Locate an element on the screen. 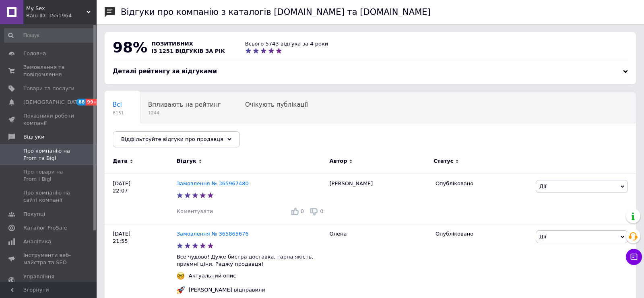 The height and width of the screenshot is (298, 644). span: Дата is located at coordinates (120, 161).